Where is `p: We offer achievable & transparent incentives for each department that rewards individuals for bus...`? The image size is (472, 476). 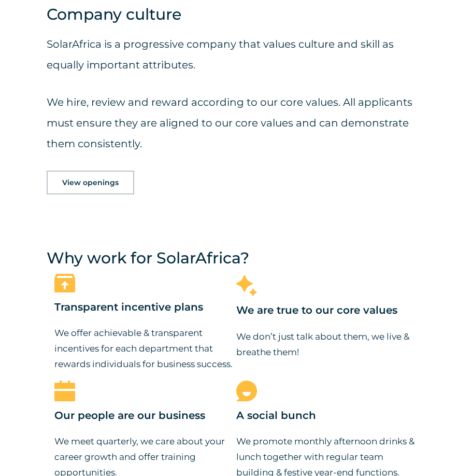 p: We offer achievable & transparent incentives for each department that rewards individuals for bus... is located at coordinates (145, 348).